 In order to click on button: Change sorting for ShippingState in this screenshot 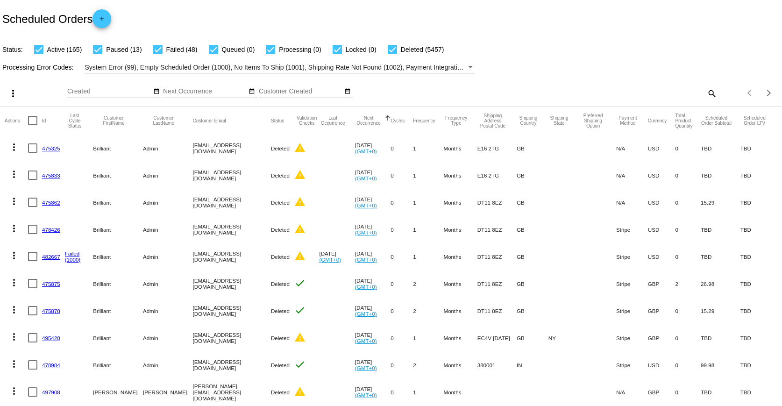, I will do `click(559, 121)`.